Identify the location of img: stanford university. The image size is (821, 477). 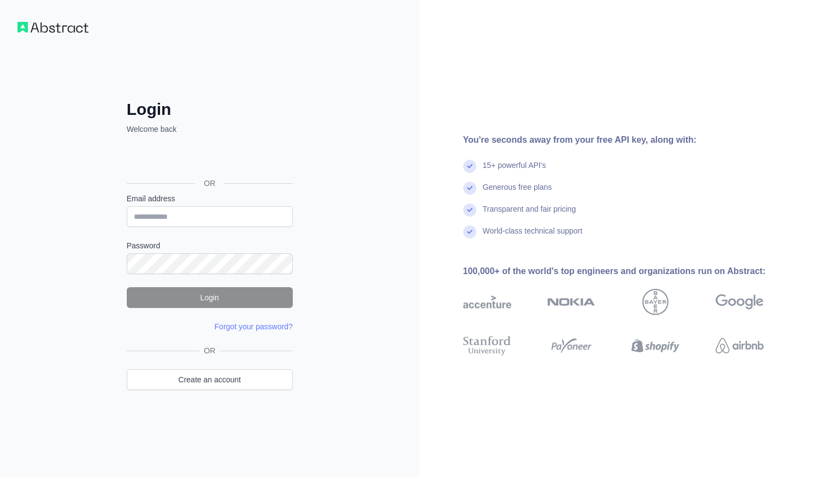
(488, 345).